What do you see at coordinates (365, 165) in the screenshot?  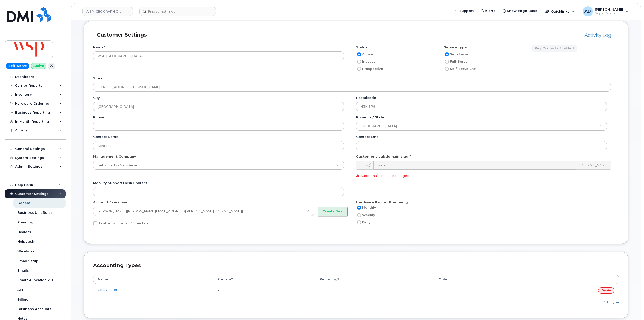 I see `div: https://` at bounding box center [365, 165].